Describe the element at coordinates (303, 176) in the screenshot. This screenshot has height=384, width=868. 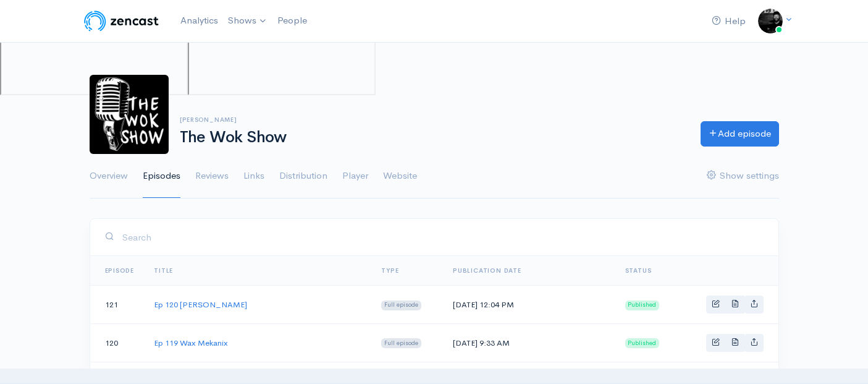
I see `a: Distribution` at that location.